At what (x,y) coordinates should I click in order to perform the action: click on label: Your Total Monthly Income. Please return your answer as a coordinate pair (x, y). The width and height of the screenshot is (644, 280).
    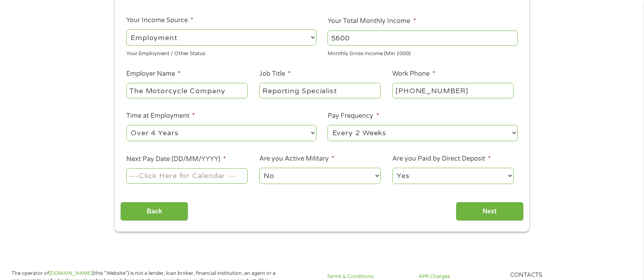
    Looking at the image, I should click on (372, 21).